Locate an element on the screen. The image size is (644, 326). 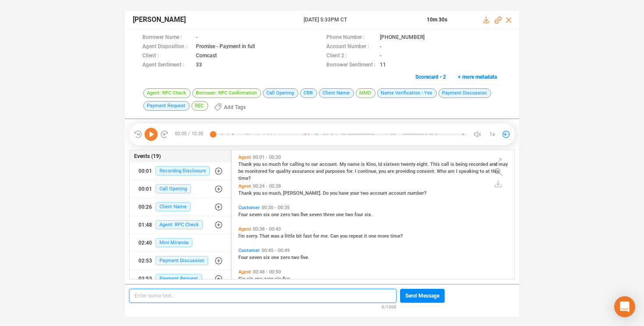
span: I is located at coordinates (356, 171).